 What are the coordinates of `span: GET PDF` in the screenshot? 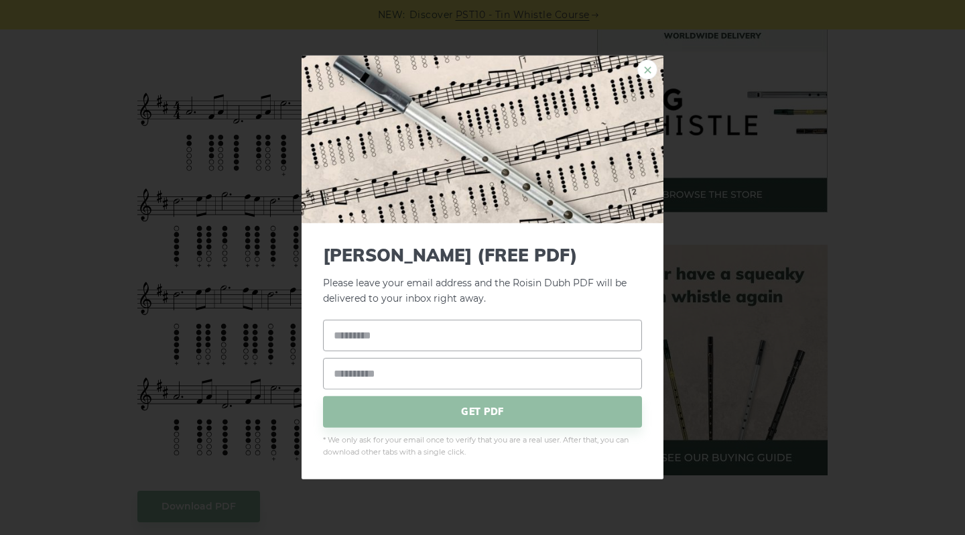 It's located at (482, 411).